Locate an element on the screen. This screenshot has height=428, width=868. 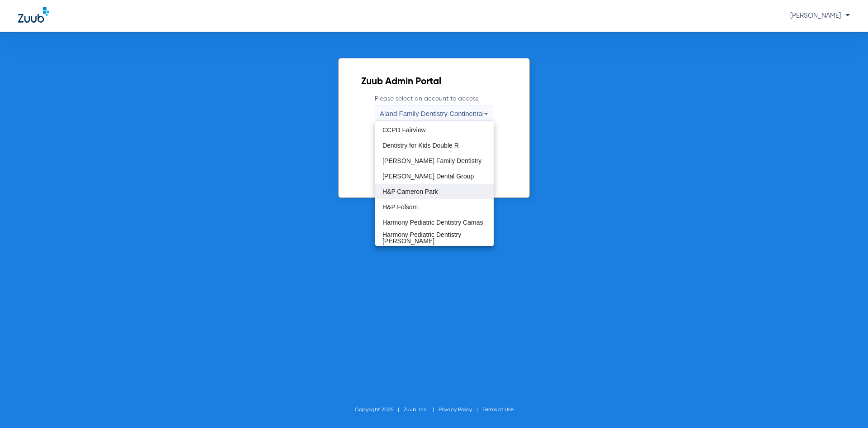
span: H&P Cameron Park is located at coordinates (410, 191).